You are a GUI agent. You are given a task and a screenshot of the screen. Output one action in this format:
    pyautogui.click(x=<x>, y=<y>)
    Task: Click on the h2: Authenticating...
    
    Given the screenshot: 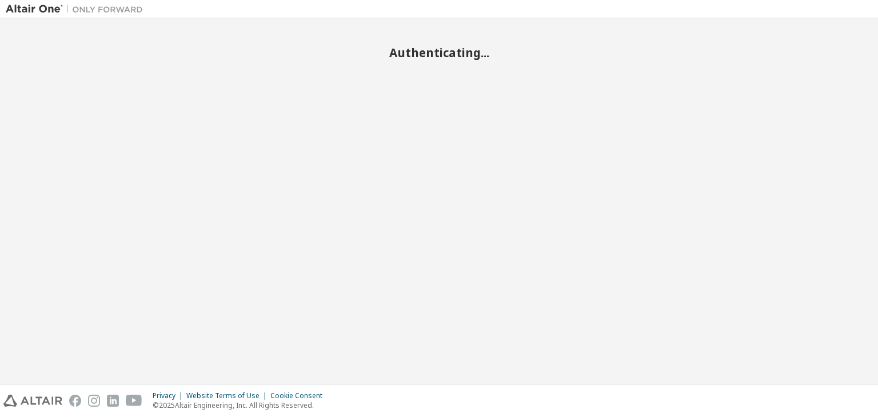 What is the action you would take?
    pyautogui.click(x=439, y=53)
    